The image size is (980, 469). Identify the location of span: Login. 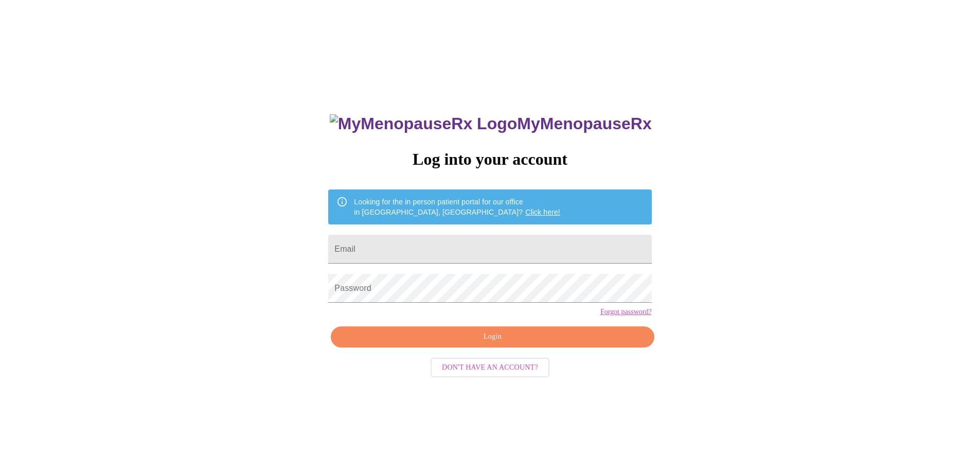
(492, 336).